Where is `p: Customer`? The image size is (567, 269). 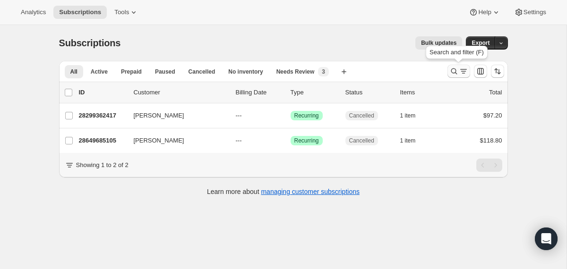
p: Customer is located at coordinates (181, 93).